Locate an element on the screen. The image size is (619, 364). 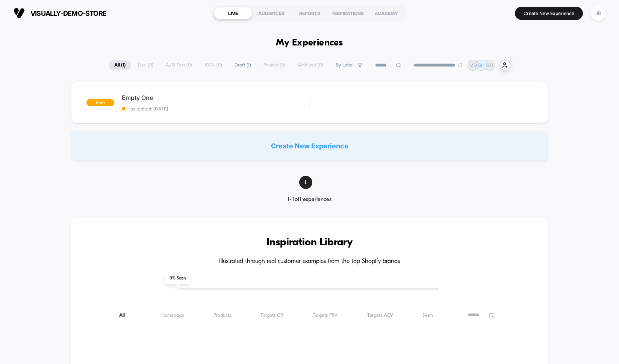
div: INSPIRATIONS is located at coordinates (348, 13).